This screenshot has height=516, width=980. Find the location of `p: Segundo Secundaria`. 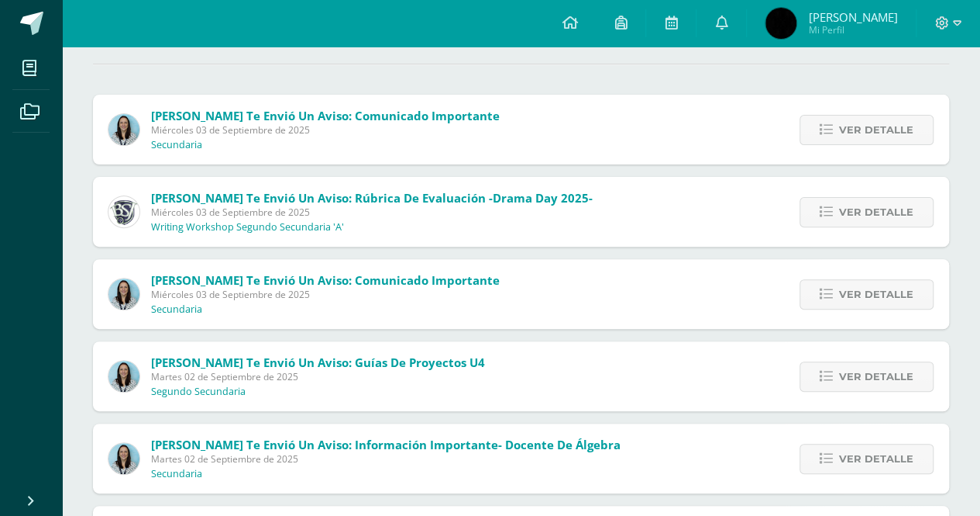

p: Segundo Secundaria is located at coordinates (199, 392).